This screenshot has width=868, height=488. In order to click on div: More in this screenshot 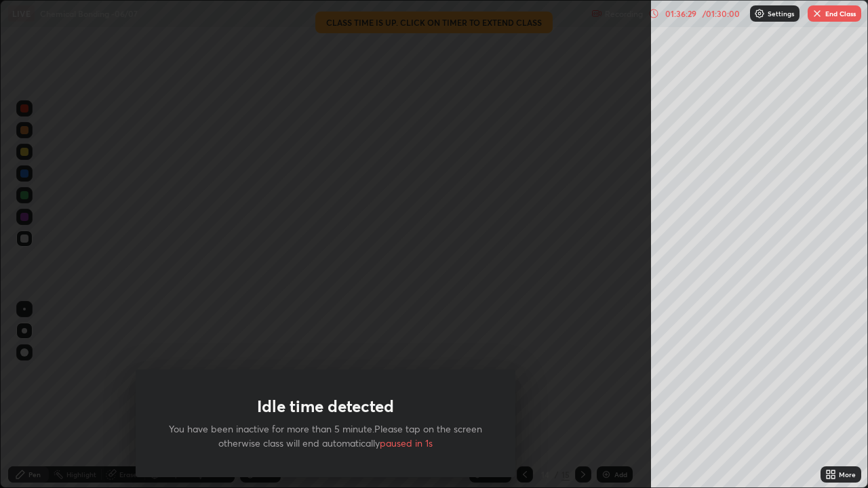, I will do `click(847, 475)`.